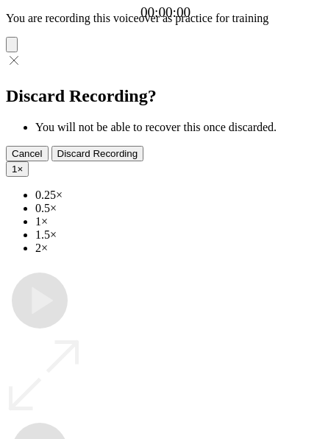 This screenshot has width=331, height=439. What do you see at coordinates (180, 248) in the screenshot?
I see `li: 2×` at bounding box center [180, 248].